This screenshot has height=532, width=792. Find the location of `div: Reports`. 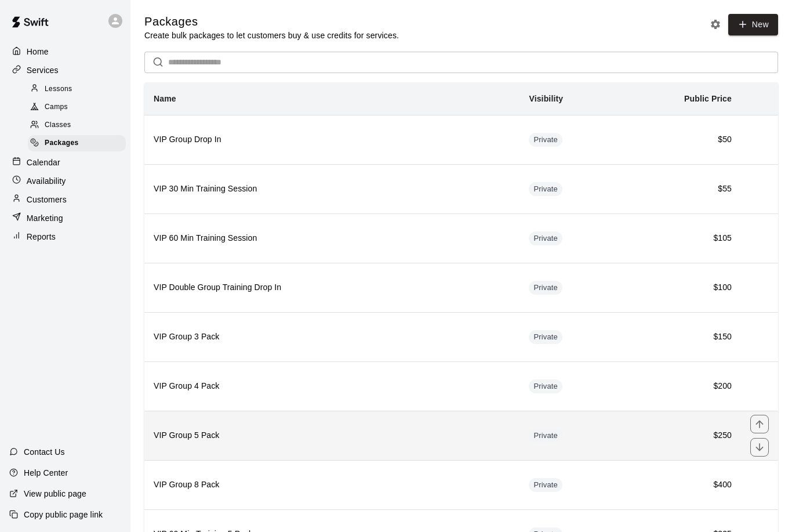

div: Reports is located at coordinates (65, 237).